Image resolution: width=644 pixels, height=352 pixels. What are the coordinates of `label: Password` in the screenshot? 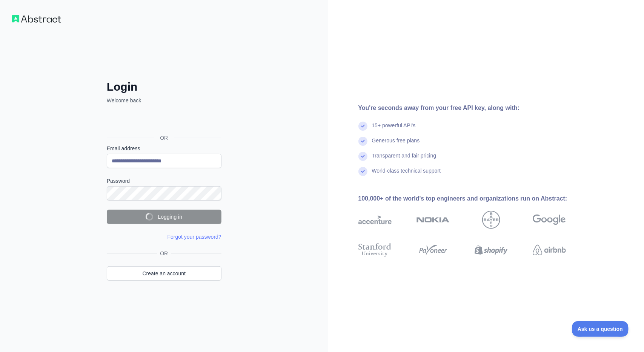 It's located at (164, 181).